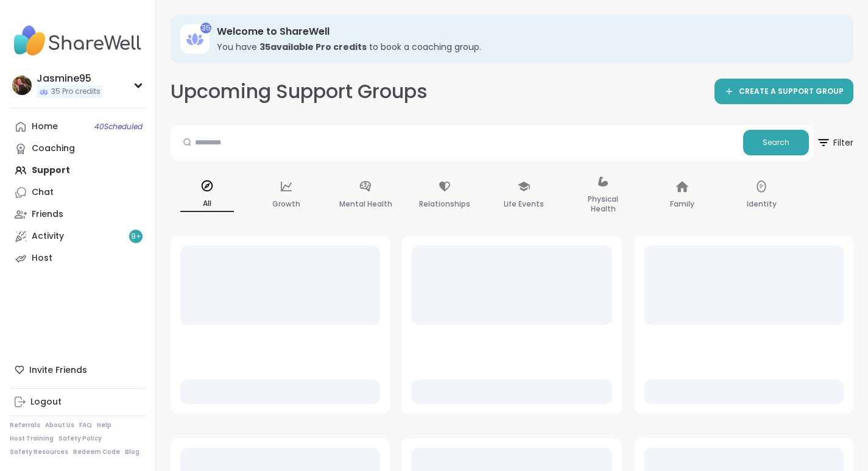 The height and width of the screenshot is (471, 868). Describe the element at coordinates (77, 126) in the screenshot. I see `a: Home40Scheduled` at that location.